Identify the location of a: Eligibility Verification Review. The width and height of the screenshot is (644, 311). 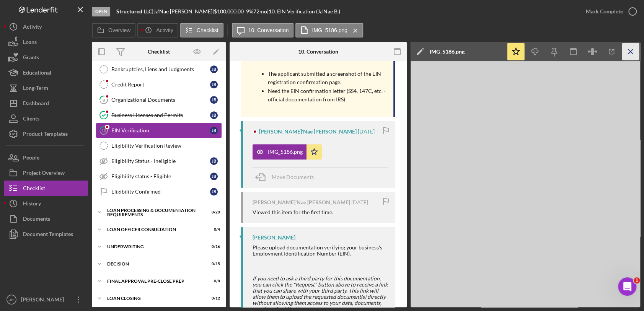
(159, 146).